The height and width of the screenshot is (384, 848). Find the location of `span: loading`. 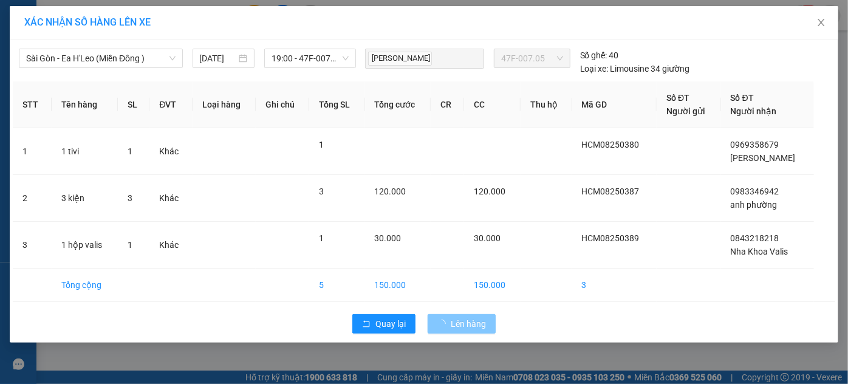

span: loading is located at coordinates (444, 324).